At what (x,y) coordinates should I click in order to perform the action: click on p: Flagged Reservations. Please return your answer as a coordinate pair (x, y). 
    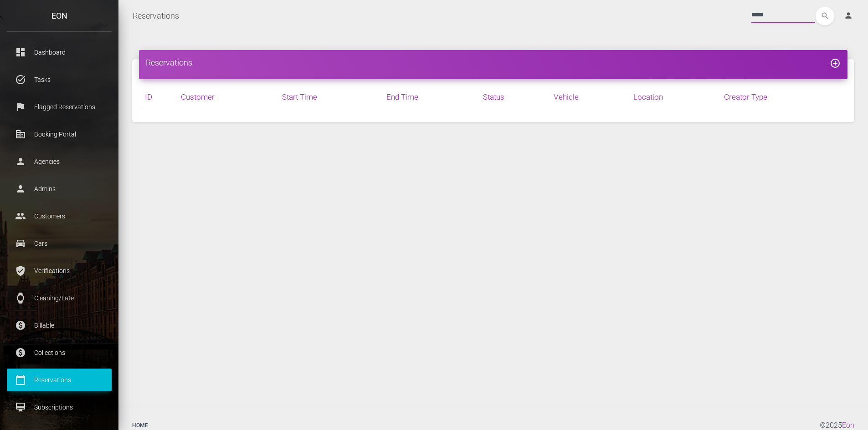
    Looking at the image, I should click on (59, 107).